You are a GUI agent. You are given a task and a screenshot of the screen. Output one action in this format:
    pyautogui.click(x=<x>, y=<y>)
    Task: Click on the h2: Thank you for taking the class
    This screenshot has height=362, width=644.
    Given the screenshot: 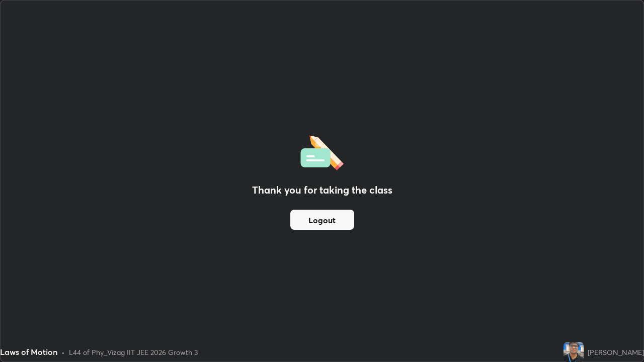 What is the action you would take?
    pyautogui.click(x=322, y=190)
    